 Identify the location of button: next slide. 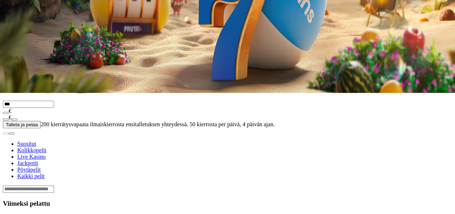
(12, 134).